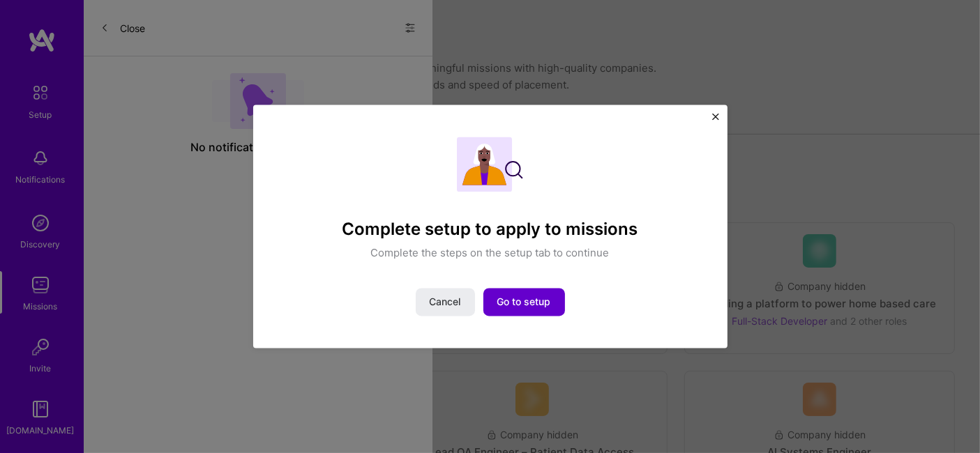 This screenshot has width=980, height=453. What do you see at coordinates (715, 121) in the screenshot?
I see `button: Close` at bounding box center [715, 121].